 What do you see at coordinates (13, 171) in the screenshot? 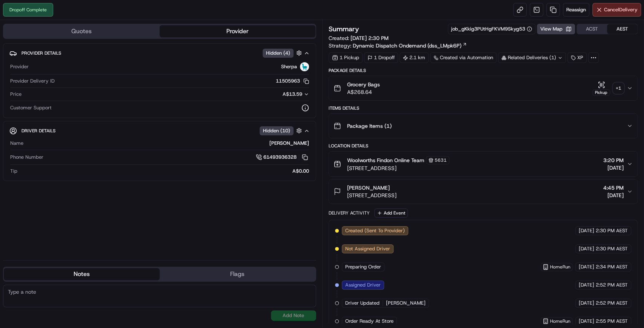
I see `span: Tip` at bounding box center [13, 171].